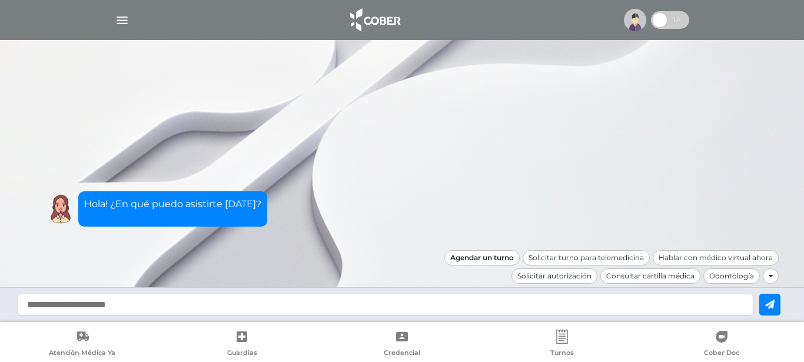  What do you see at coordinates (61, 209) in the screenshot?
I see `img: Cober IA` at bounding box center [61, 209].